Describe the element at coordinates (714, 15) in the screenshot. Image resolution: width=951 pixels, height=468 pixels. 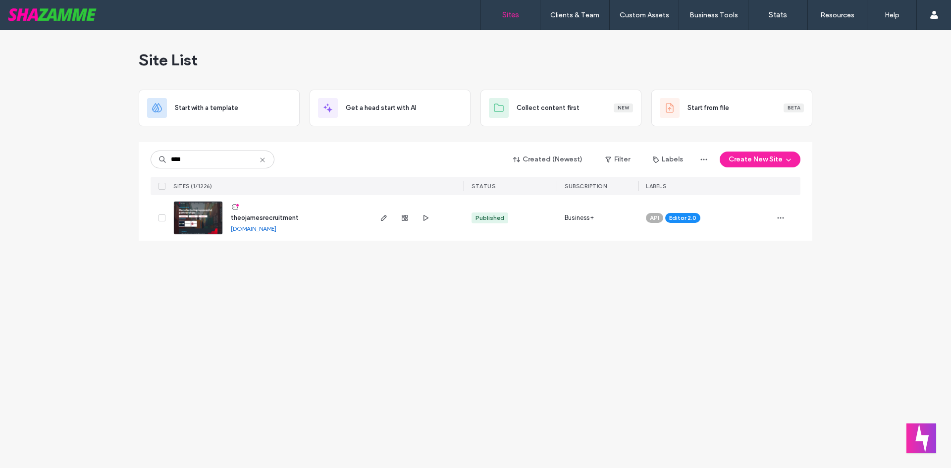
I see `label: Business Tools` at that location.